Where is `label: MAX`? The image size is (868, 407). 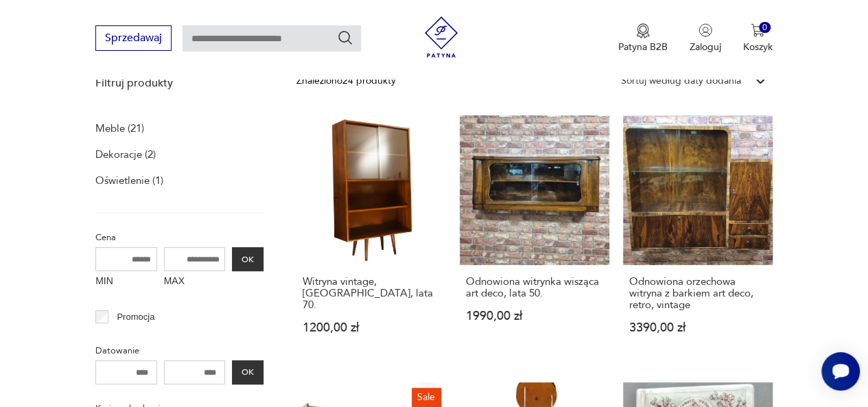
label: MAX is located at coordinates (195, 282).